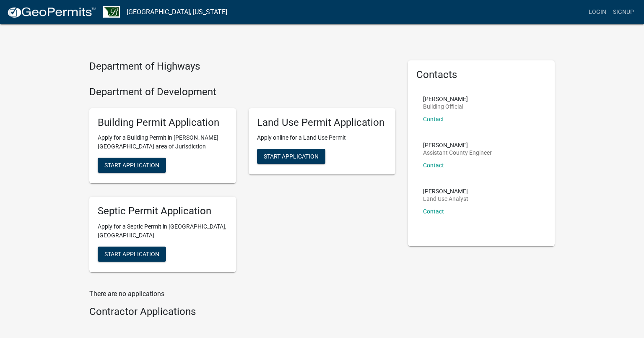  What do you see at coordinates (322, 137) in the screenshot?
I see `p: Apply online for a Land Use Permit` at bounding box center [322, 137].